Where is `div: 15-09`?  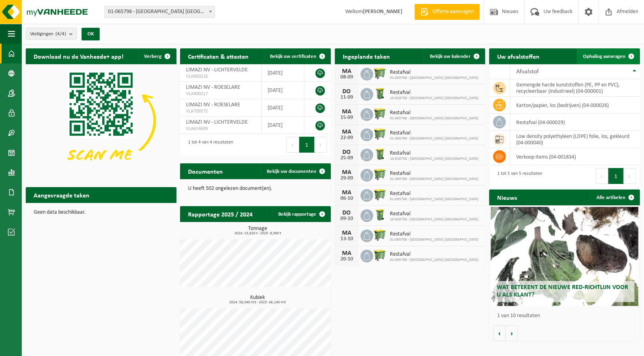 div: 15-09 is located at coordinates (347, 118).